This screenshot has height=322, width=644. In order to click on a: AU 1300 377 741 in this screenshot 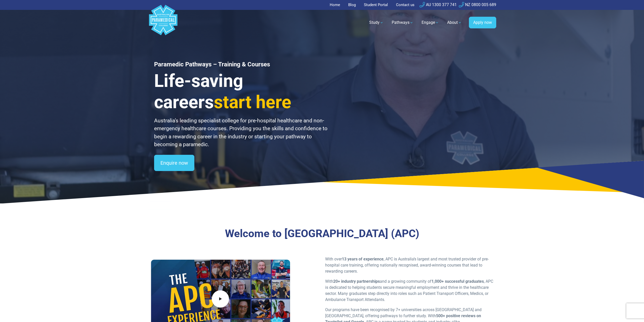, I will do `click(438, 5)`.